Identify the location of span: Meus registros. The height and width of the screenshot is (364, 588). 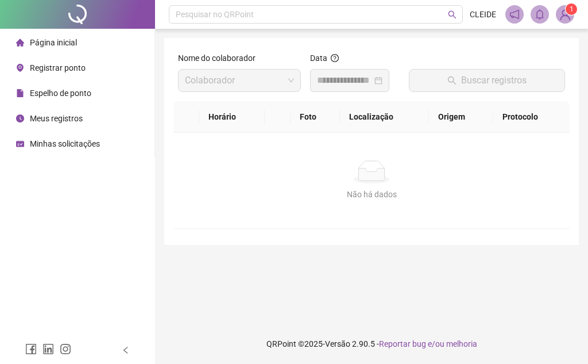
(56, 118).